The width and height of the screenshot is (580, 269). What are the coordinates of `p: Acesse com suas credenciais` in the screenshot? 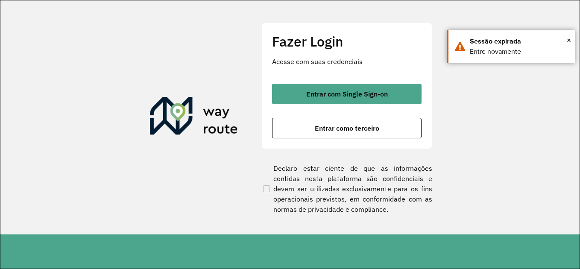 It's located at (347, 61).